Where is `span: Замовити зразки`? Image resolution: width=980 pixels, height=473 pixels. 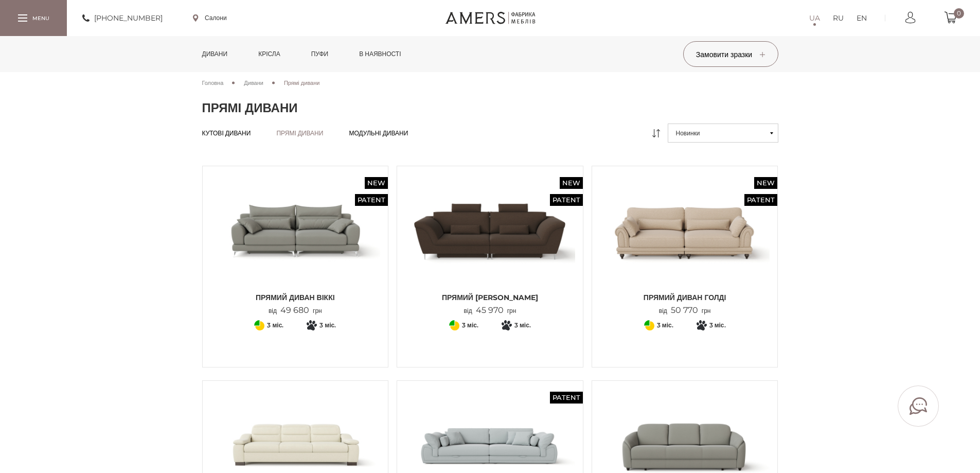 span: Замовити зразки is located at coordinates (730, 55).